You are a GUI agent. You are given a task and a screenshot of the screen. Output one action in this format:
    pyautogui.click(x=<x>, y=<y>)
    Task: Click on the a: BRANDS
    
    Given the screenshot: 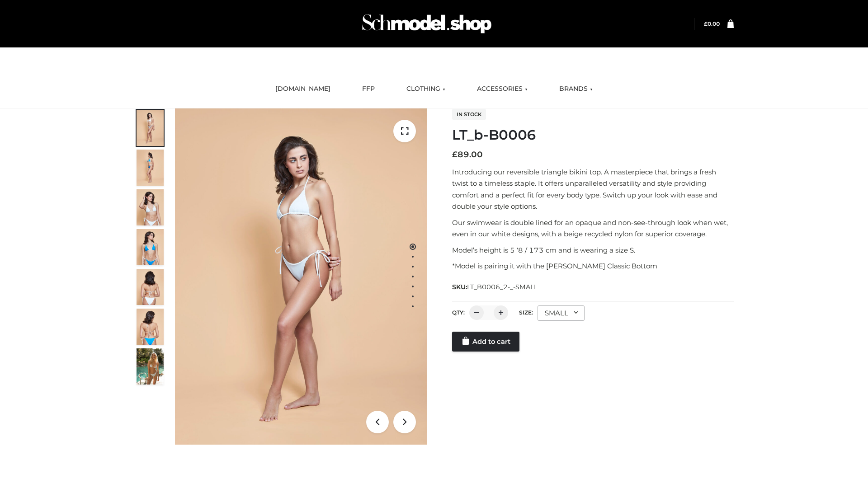 What is the action you would take?
    pyautogui.click(x=575, y=89)
    